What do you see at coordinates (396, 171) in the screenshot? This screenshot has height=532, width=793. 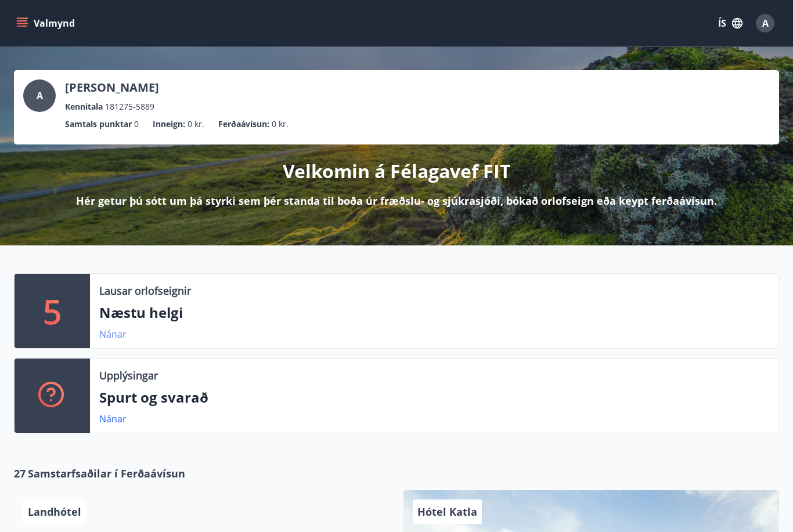 I see `p: Velkomin á Félagavef FIT` at bounding box center [396, 171].